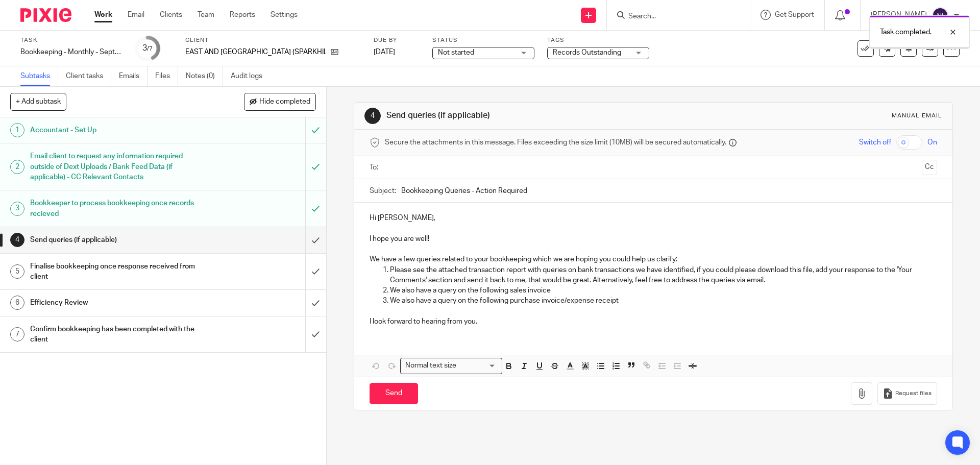  Describe the element at coordinates (167, 76) in the screenshot. I see `a: Files` at that location.